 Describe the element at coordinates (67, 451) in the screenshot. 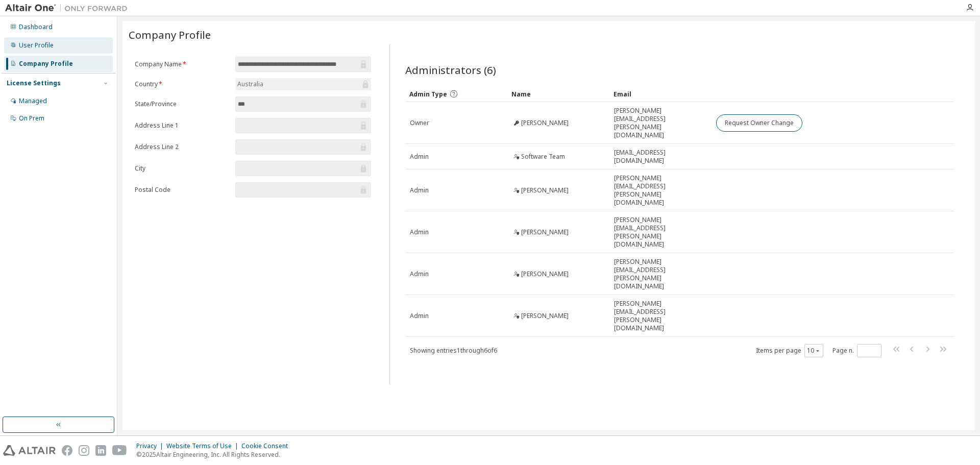

I see `img: facebook.svg` at that location.